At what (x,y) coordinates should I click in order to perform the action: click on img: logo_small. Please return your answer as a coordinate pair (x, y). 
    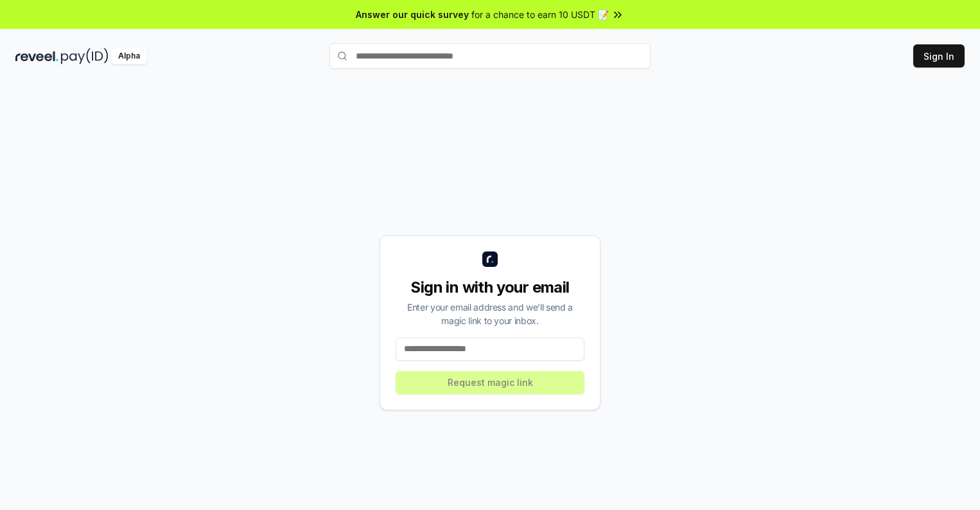
    Looking at the image, I should click on (490, 259).